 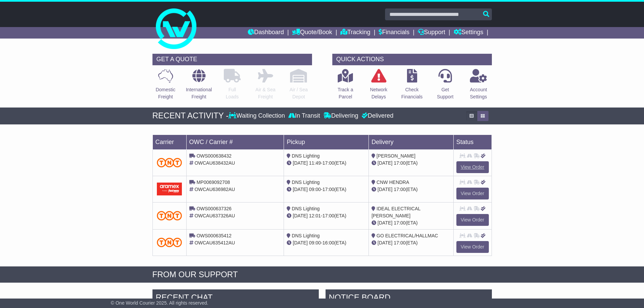 What do you see at coordinates (199, 86) in the screenshot?
I see `a: InternationalFreight` at bounding box center [199, 86].